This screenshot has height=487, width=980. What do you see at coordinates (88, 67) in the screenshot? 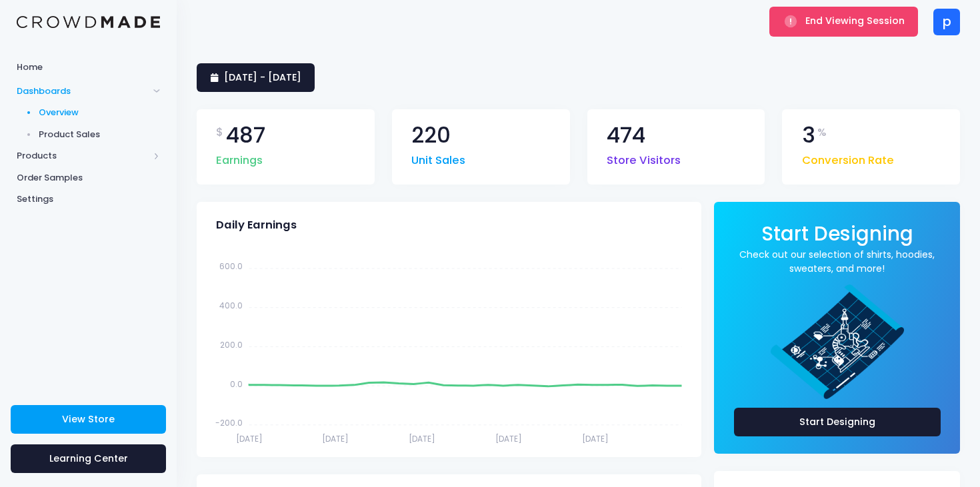
I see `span: Home` at bounding box center [88, 67].